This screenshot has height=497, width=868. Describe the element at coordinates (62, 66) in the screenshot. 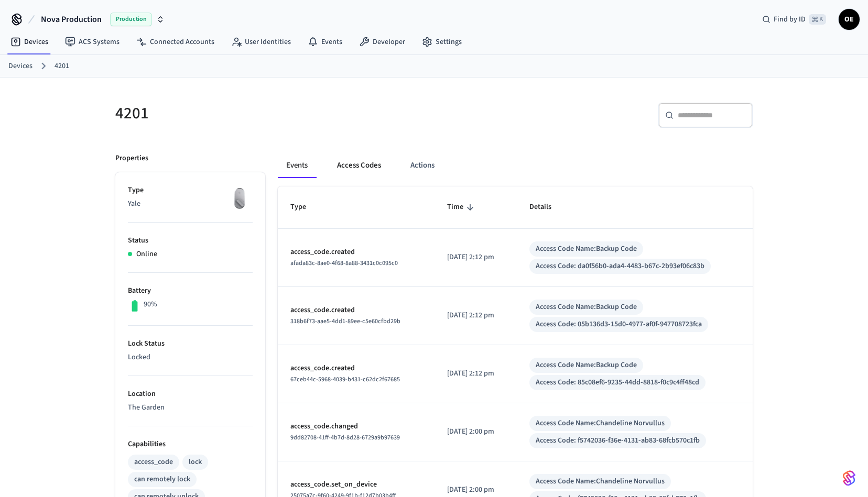

I see `a: 4201` at that location.